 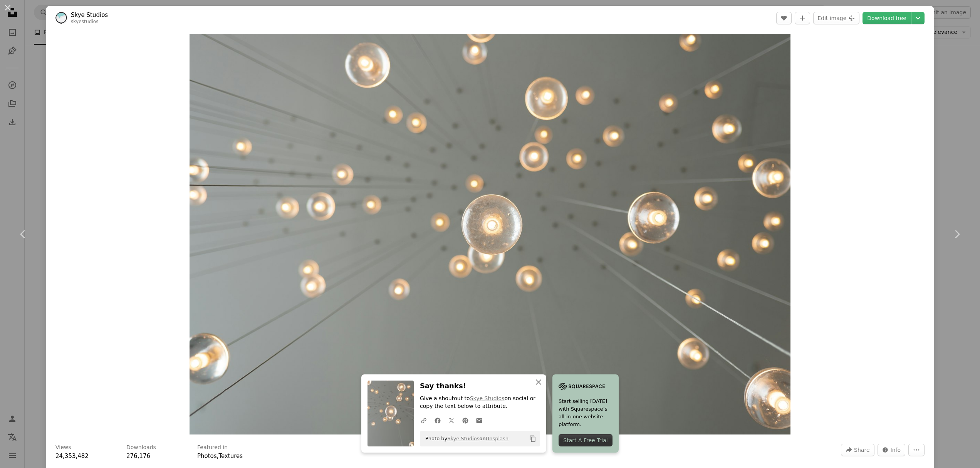 What do you see at coordinates (497, 438) in the screenshot?
I see `a: Unsplash` at bounding box center [497, 438].